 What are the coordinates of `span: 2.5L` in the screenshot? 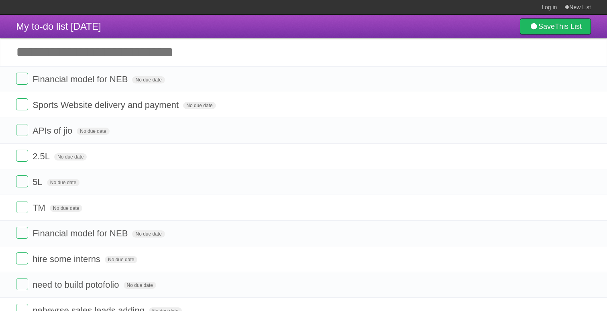 It's located at (42, 156).